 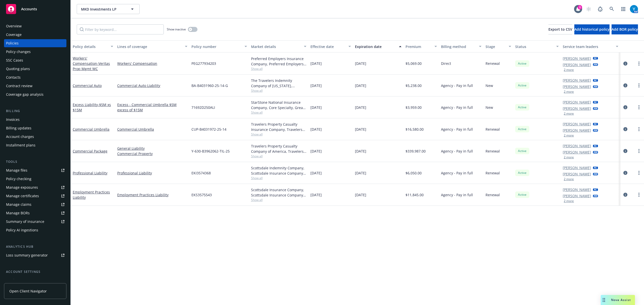 I want to click on div: Premium, so click(x=419, y=46).